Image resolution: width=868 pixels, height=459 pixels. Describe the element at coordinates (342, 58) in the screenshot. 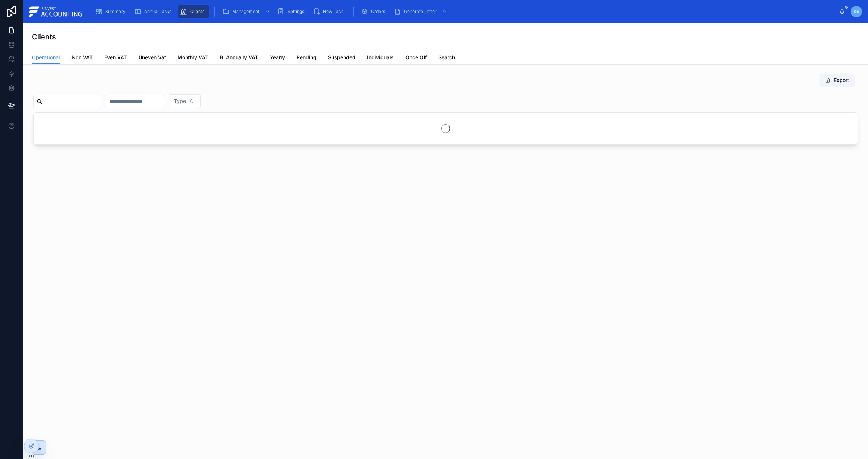

I see `span: Suspended` at that location.